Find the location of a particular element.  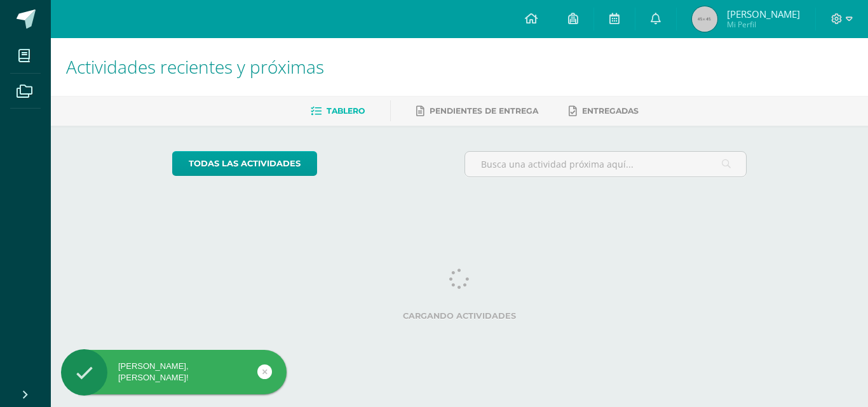

span: Entregadas is located at coordinates (610, 111).